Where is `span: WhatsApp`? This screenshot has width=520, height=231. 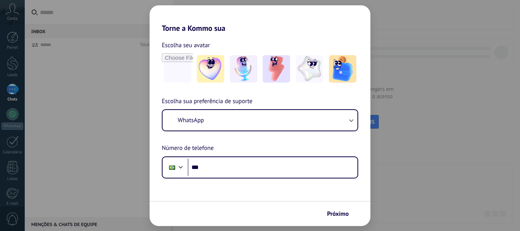
span: WhatsApp is located at coordinates (191, 120).